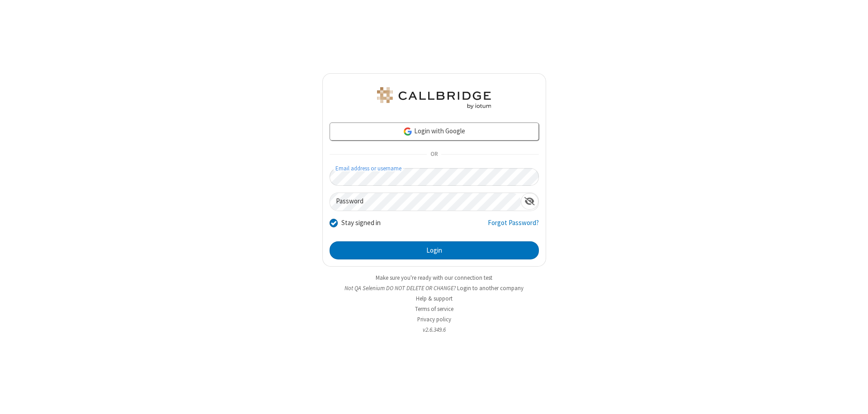 This screenshot has width=868, height=414. Describe the element at coordinates (434, 132) in the screenshot. I see `a: Login with Google` at that location.